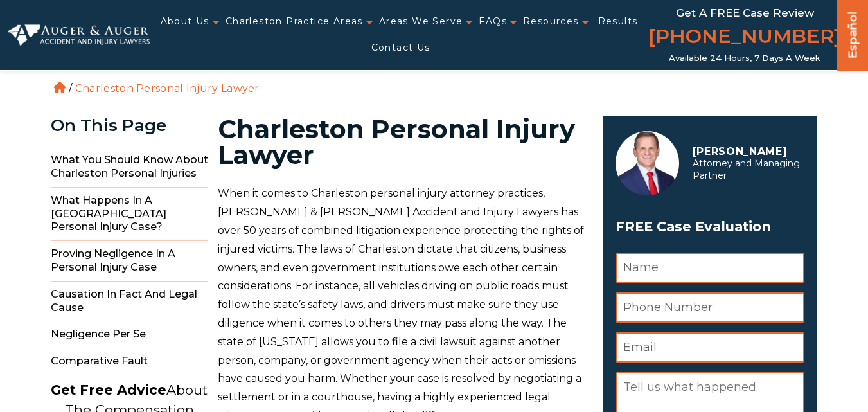 Image resolution: width=868 pixels, height=412 pixels. Describe the element at coordinates (618, 21) in the screenshot. I see `a: Results` at that location.